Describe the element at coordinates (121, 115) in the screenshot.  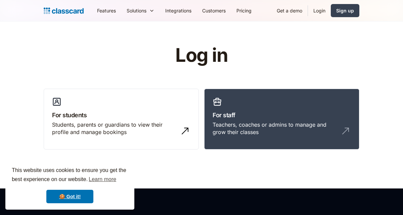
I see `h3: For students` at that location.